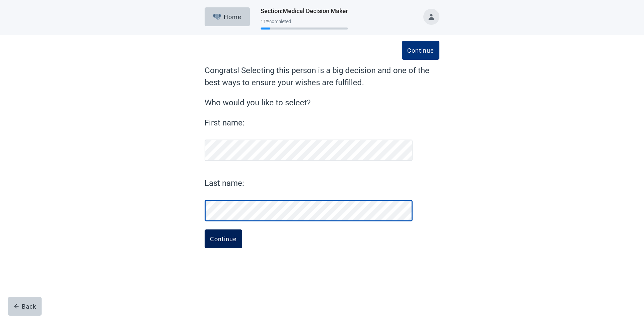 The height and width of the screenshot is (317, 644). Describe the element at coordinates (304, 24) in the screenshot. I see `div: Progress section` at that location.